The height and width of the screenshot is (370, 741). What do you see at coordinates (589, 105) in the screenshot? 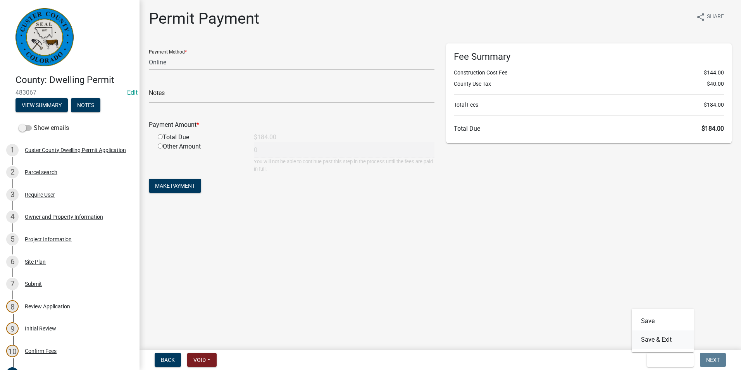
I see `li: Total Fees` at bounding box center [589, 105].